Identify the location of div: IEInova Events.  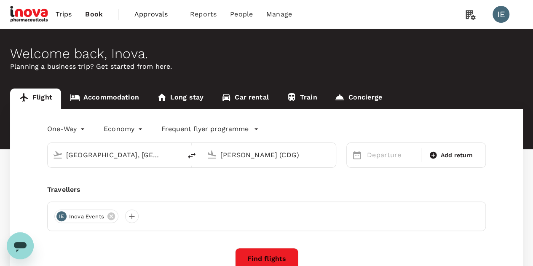
(86, 216).